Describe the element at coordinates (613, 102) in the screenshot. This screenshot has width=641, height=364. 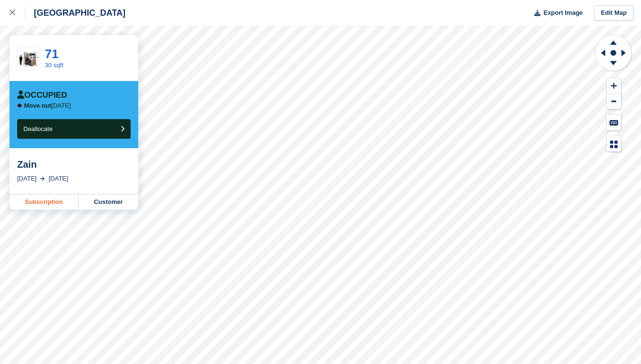
I see `button: Zoom Out` at that location.